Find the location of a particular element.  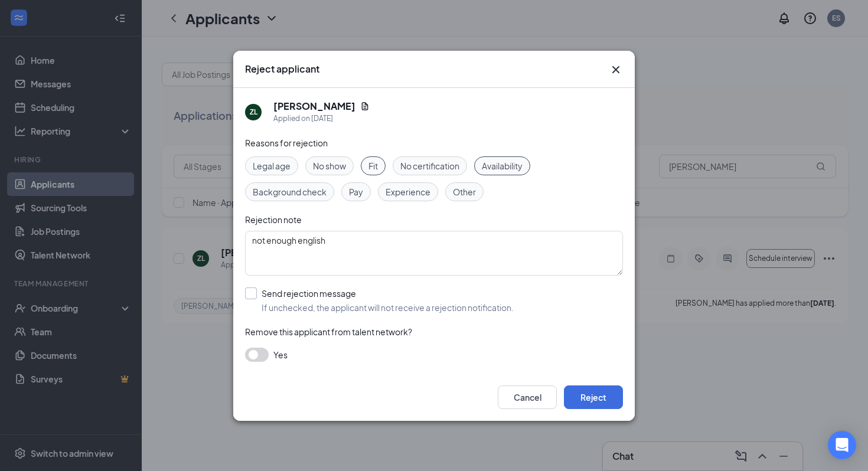

span: Pay is located at coordinates (356, 192).